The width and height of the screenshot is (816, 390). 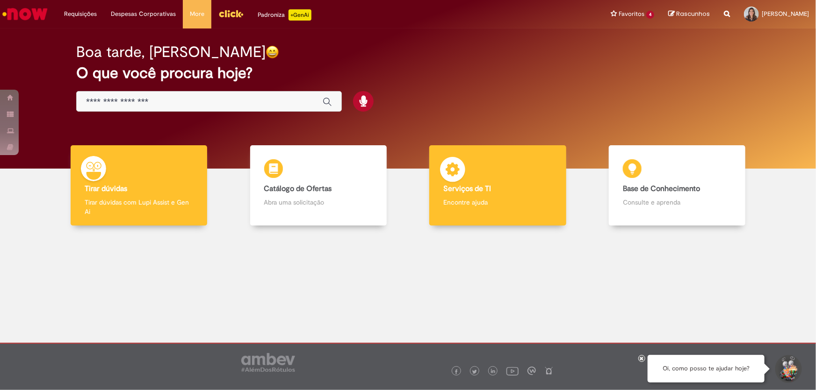 What do you see at coordinates (467, 189) in the screenshot?
I see `b: Serviços de TI` at bounding box center [467, 189].